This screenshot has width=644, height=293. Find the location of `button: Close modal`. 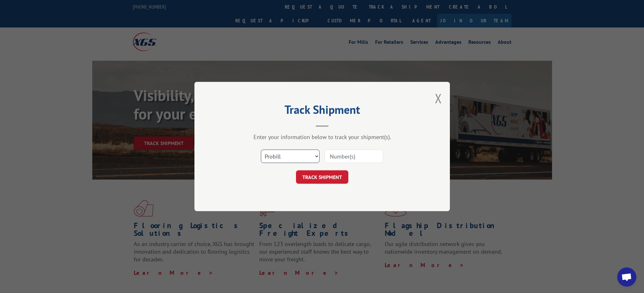

button: Close modal is located at coordinates (439, 98).